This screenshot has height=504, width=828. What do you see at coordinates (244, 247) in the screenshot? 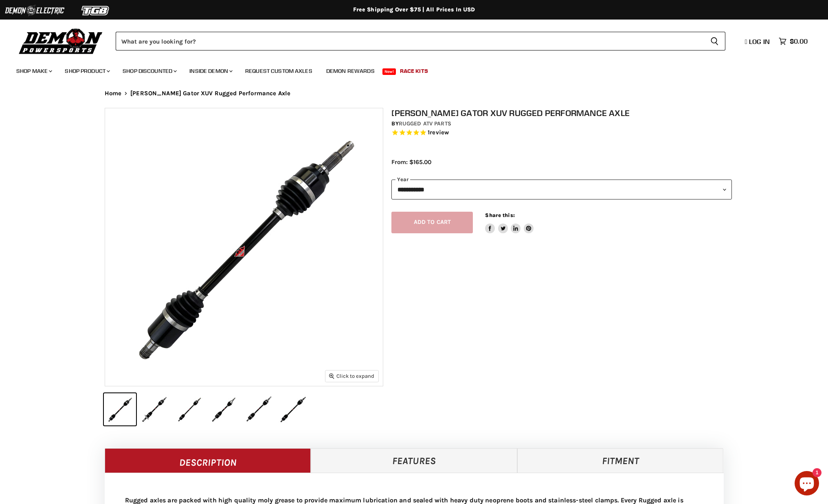
I see `img: IMAGE` at bounding box center [244, 247].